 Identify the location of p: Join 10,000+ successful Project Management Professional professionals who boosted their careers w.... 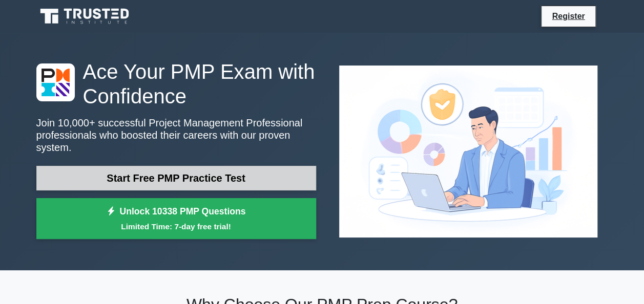
(176, 135).